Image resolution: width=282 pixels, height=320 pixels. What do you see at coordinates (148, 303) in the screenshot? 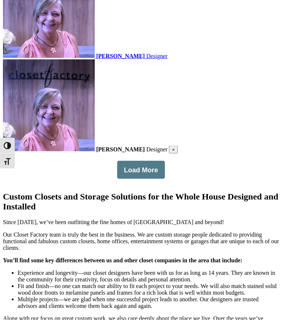
I see `li: Multiple projects—we are glad when one successful project leads to another. Our designers are tru...` at bounding box center [148, 303].